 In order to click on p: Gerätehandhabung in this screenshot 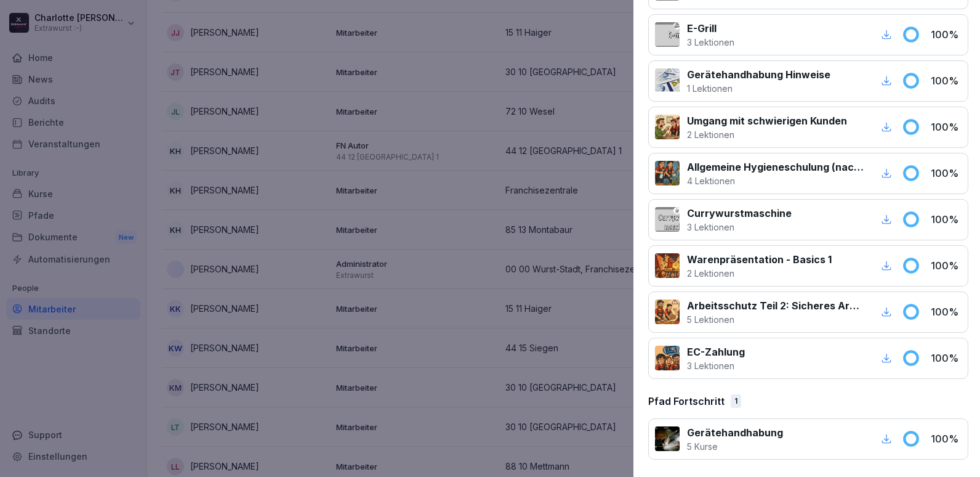, I will do `click(735, 432)`.